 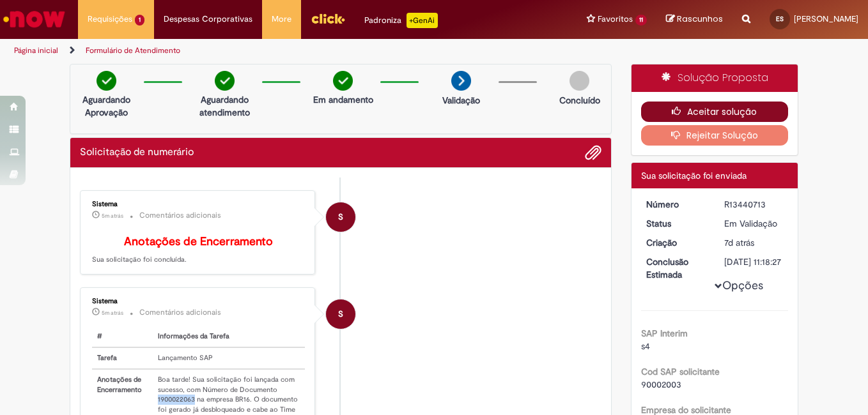 I want to click on button: Rejeitar Solução, so click(x=714, y=135).